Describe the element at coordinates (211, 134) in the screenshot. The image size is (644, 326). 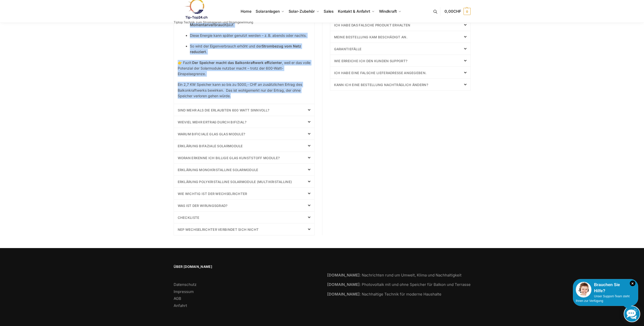
I see `a: Warum bificiale Glas Glas Module?` at that location.